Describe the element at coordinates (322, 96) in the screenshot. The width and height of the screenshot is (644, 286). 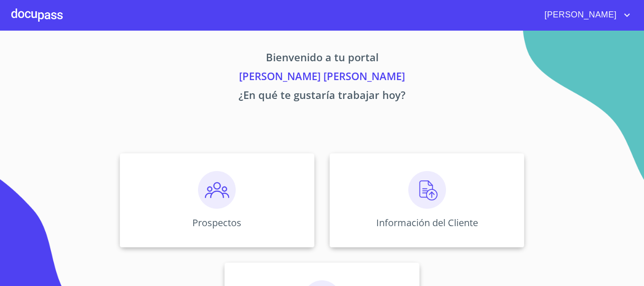
I see `p: ¿En qué te gustaría trabajar hoy?` at that location.